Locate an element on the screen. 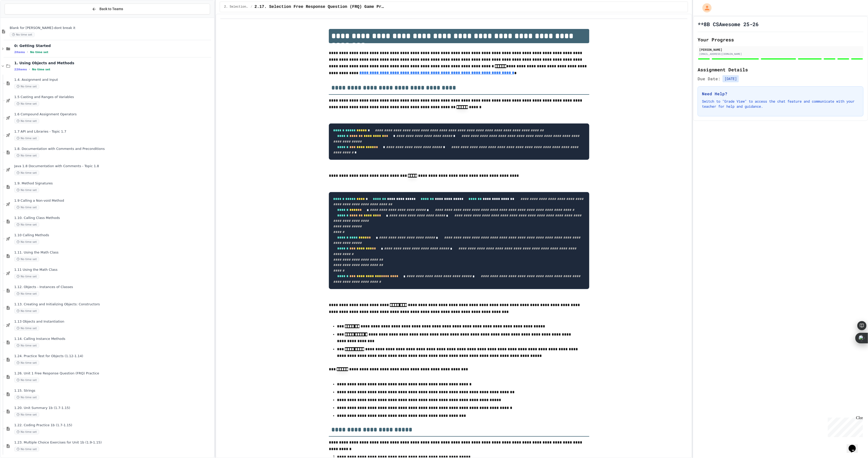  div: My Account is located at coordinates (705, 8).